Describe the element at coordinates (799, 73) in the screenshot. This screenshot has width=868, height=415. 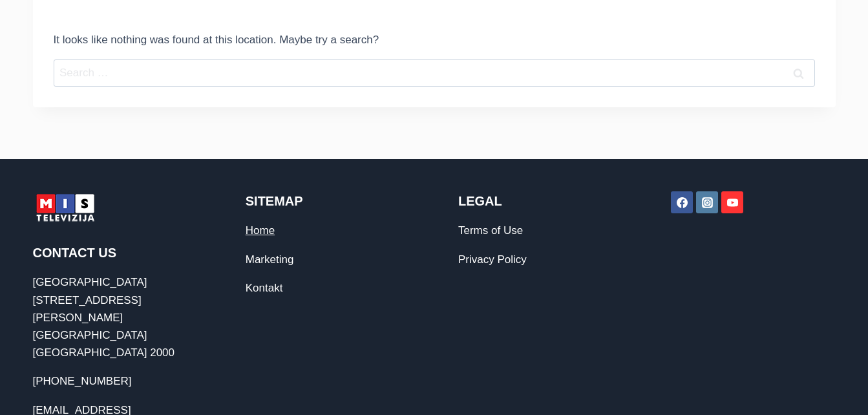
I see `input: Search` at that location.